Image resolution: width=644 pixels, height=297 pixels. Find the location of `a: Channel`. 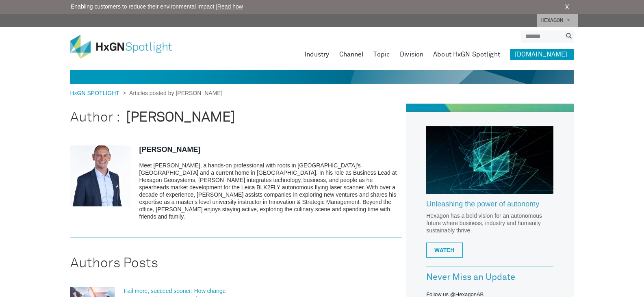

a: Channel is located at coordinates (351, 55).